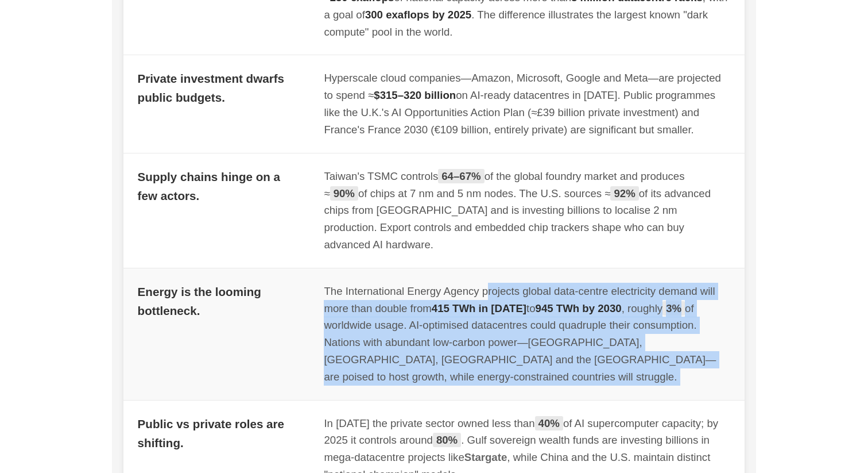  Describe the element at coordinates (216, 433) in the screenshot. I see `div: Public vs private roles are shifting.` at that location.